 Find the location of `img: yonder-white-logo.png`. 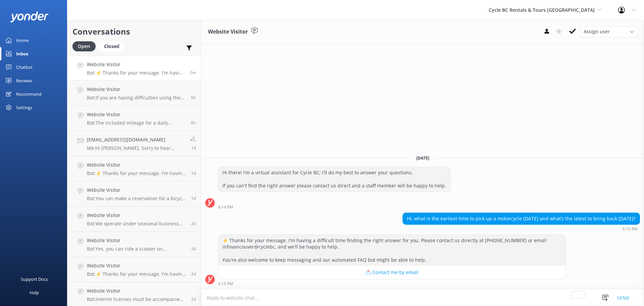

img: yonder-white-logo.png is located at coordinates (29, 17).